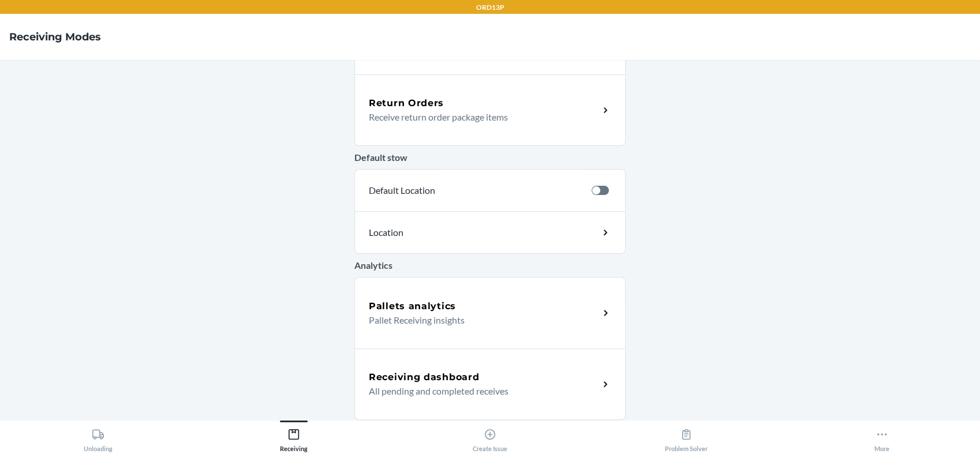  Describe the element at coordinates (490, 438) in the screenshot. I see `div: Create Issue` at that location.